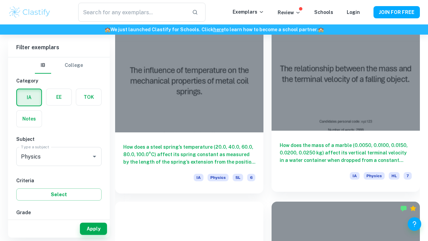  Describe the element at coordinates (415, 224) in the screenshot. I see `button: Help and Feedback` at that location.